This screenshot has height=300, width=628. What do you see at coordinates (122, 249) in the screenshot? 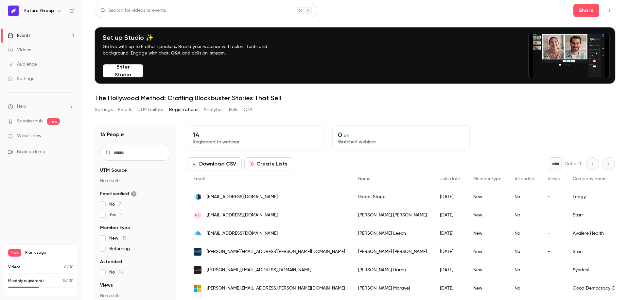
I see `span: Returning` at bounding box center [122, 249].